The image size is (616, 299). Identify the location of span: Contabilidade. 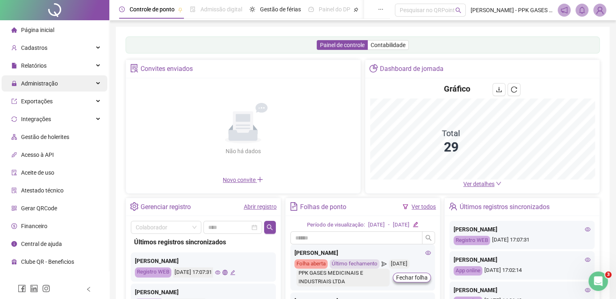
(388, 45).